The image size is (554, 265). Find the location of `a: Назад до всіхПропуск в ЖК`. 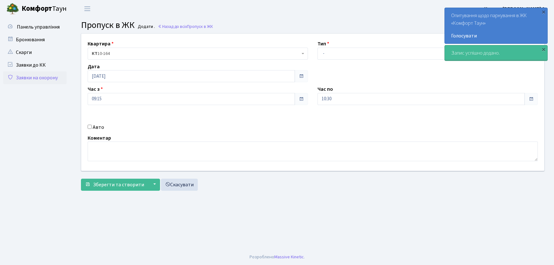

a: Назад до всіхПропуск в ЖК is located at coordinates (185, 26).